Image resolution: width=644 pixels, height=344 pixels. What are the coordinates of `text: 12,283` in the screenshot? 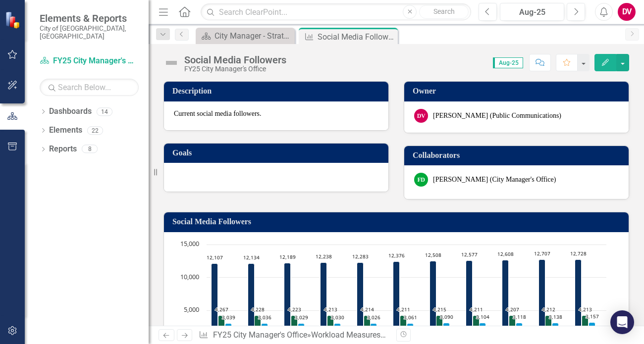 It's located at (360, 257).